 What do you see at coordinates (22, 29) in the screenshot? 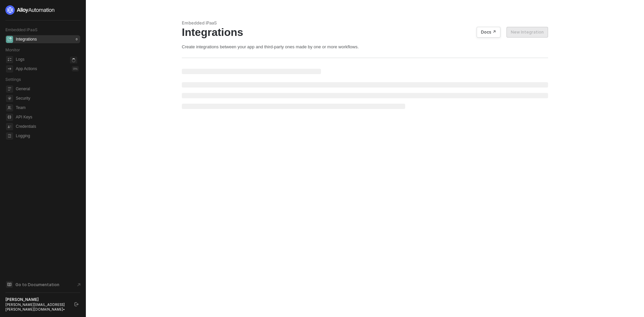
I see `span: Embedded iPaaS` at bounding box center [22, 29].